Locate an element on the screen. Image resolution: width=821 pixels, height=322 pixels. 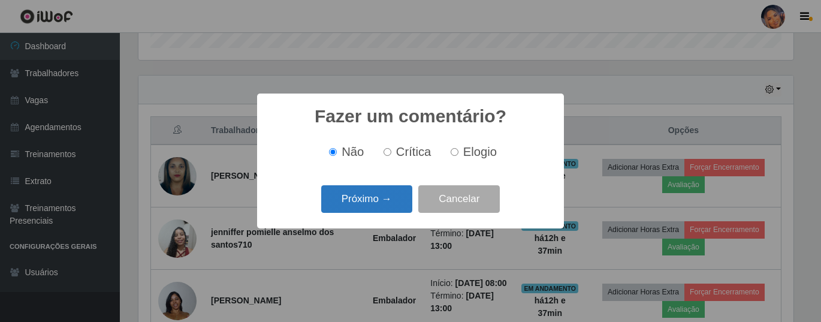
input: Não is located at coordinates (332, 152).